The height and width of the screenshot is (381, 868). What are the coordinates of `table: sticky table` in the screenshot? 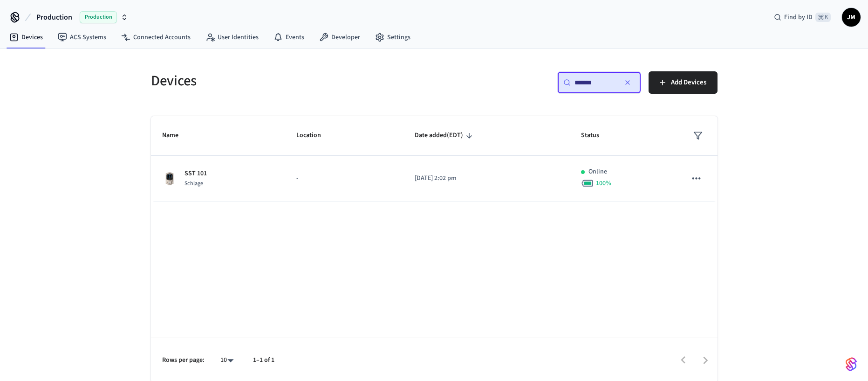 It's located at (434, 158).